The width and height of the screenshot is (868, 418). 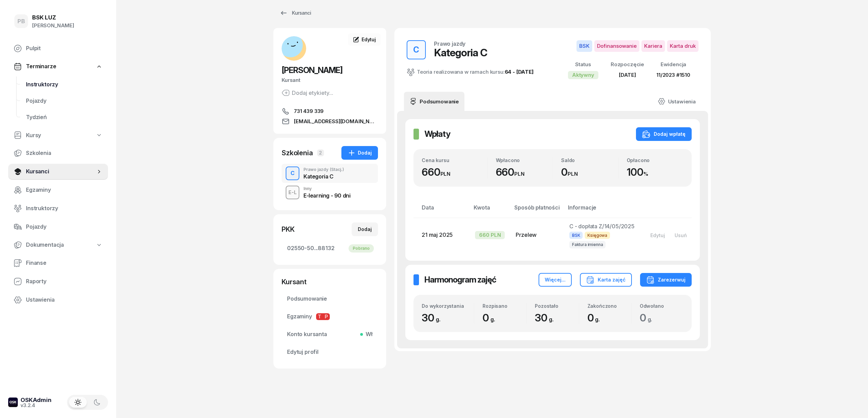 I want to click on span: Terminarze, so click(x=41, y=67).